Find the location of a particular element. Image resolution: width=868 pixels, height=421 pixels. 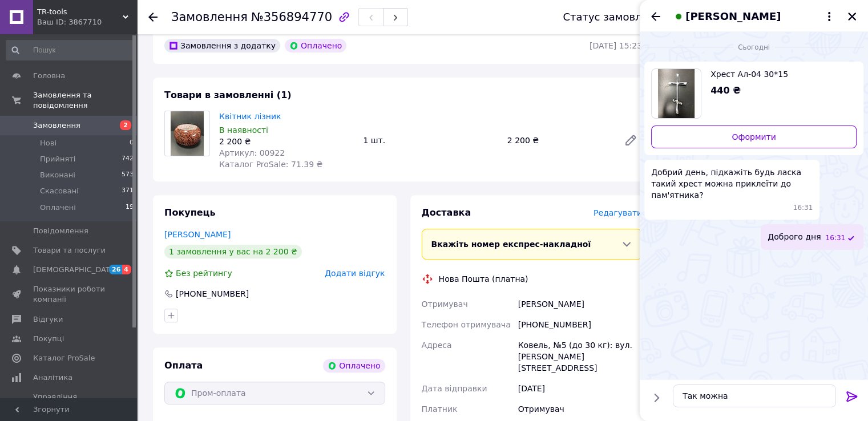

span: 4 is located at coordinates (126, 269).